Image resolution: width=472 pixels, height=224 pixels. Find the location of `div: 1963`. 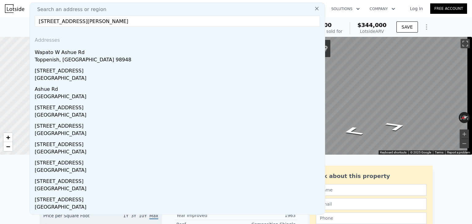

div: 1963 is located at coordinates (266, 216).